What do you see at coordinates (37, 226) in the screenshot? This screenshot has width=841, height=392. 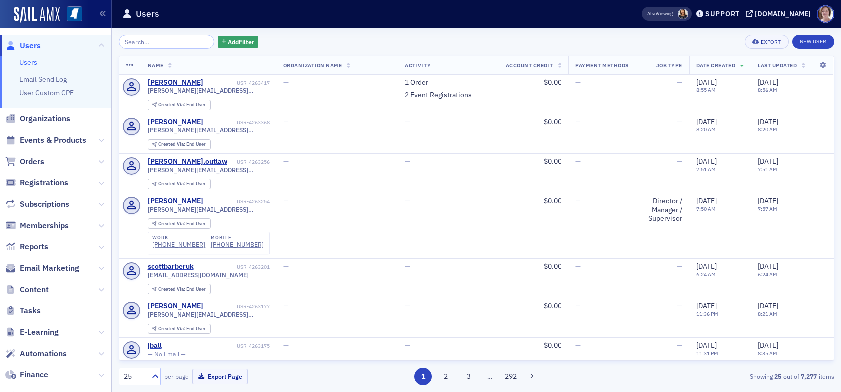 I see `a: Memberships` at bounding box center [37, 226].